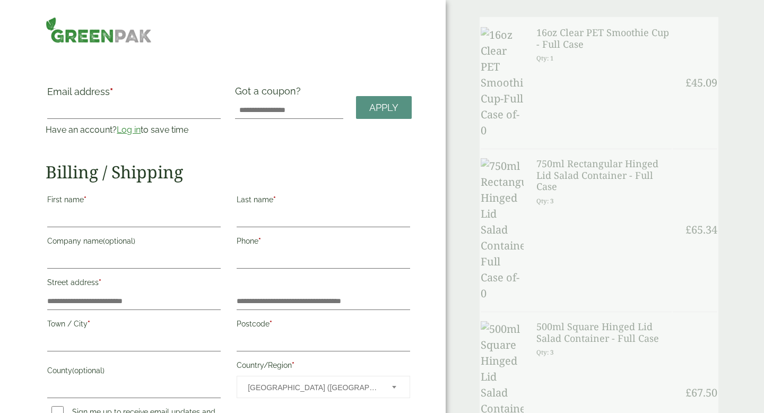 The width and height of the screenshot is (764, 413). I want to click on label: Postcode, so click(323, 325).